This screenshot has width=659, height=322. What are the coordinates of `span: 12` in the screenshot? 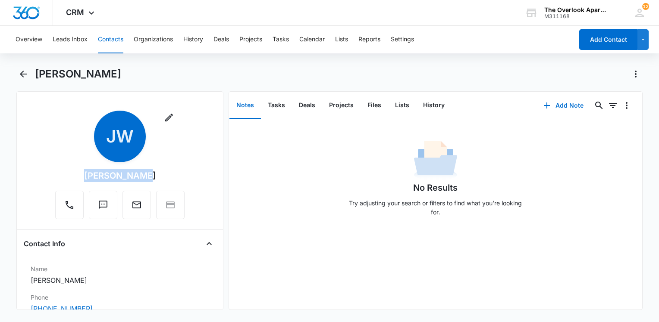 It's located at (645, 6).